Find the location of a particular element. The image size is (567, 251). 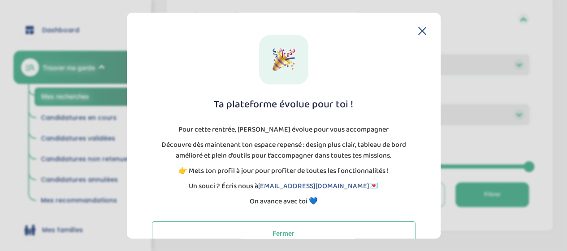

p: Un souci ? Écris nous à 💌 is located at coordinates (283, 186).